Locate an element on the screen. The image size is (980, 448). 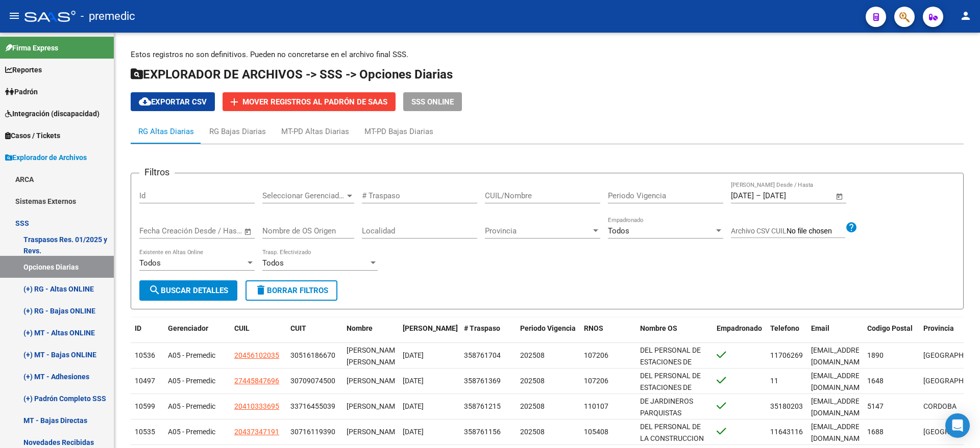
span: RNOS is located at coordinates (593, 328).